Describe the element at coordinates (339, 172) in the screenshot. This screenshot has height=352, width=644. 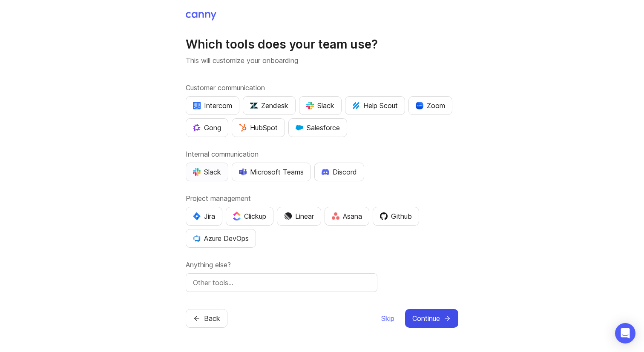
I see `div: Discord` at that location.